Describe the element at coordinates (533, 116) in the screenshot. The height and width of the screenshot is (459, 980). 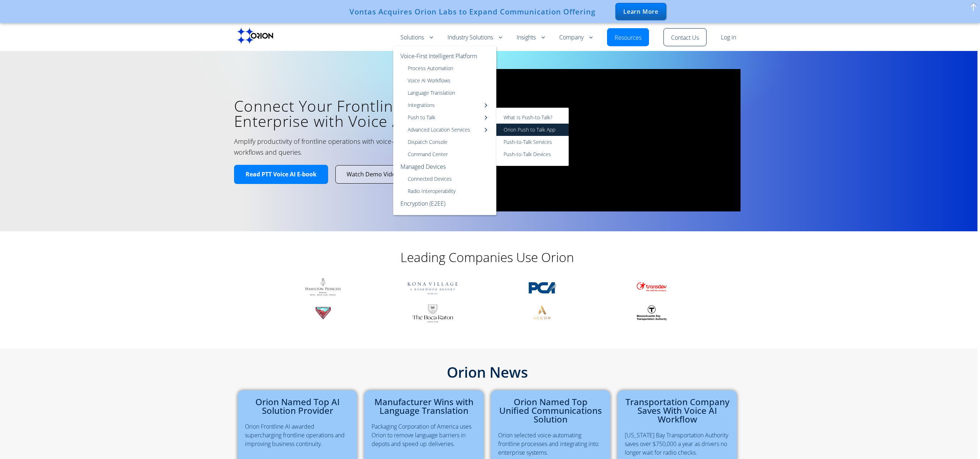
I see `a: What Is Push-to-Talk?` at that location.